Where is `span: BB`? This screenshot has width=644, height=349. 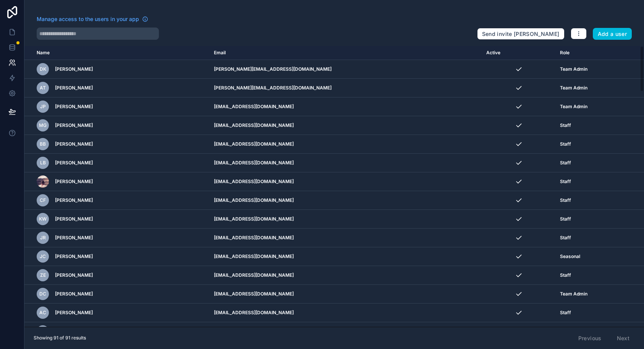 span: BB is located at coordinates (43, 145).